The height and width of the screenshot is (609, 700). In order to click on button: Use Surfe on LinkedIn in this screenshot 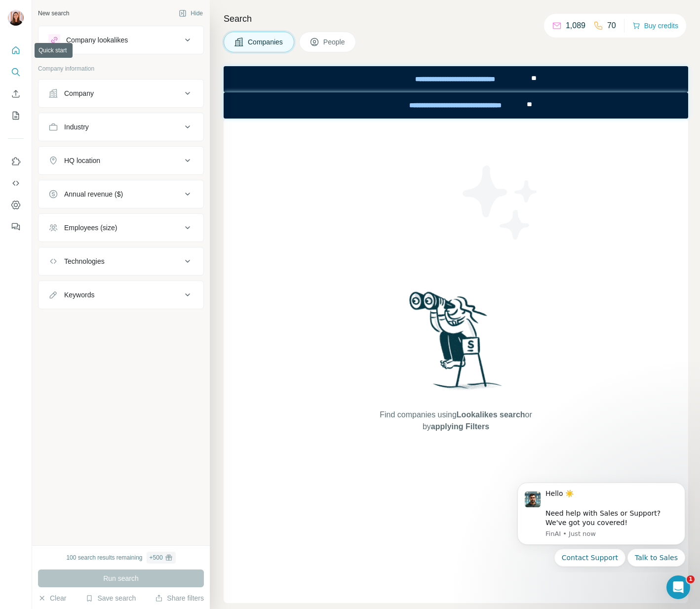, I will do `click(16, 162)`.